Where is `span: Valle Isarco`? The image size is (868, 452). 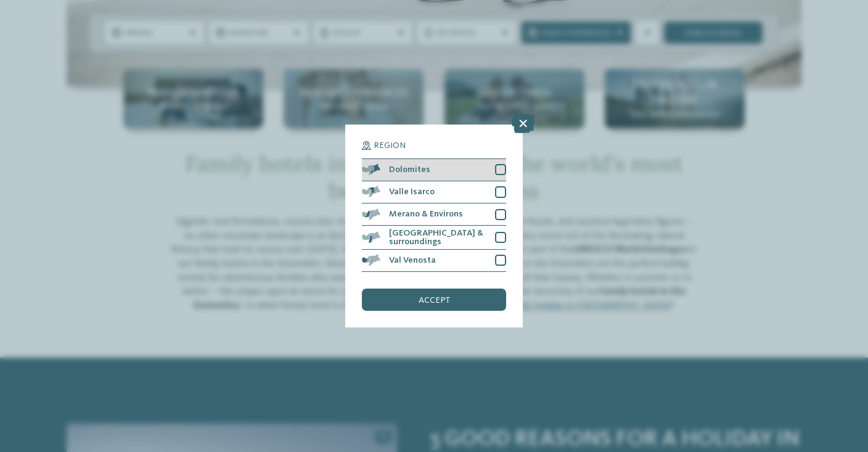
span: Valle Isarco is located at coordinates (412, 192).